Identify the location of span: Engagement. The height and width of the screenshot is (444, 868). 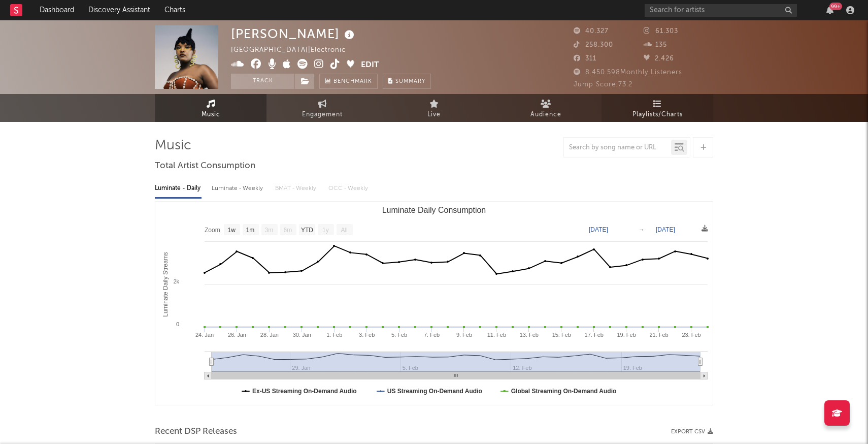
(322, 115).